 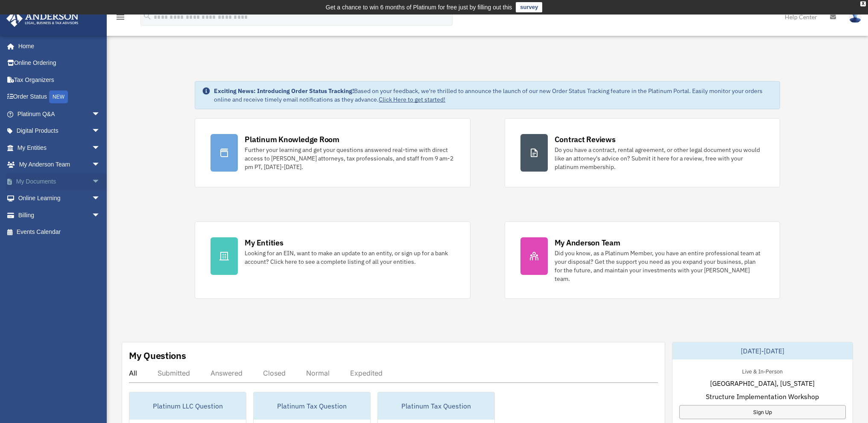 What do you see at coordinates (59, 63) in the screenshot?
I see `a: Online Ordering` at bounding box center [59, 63].